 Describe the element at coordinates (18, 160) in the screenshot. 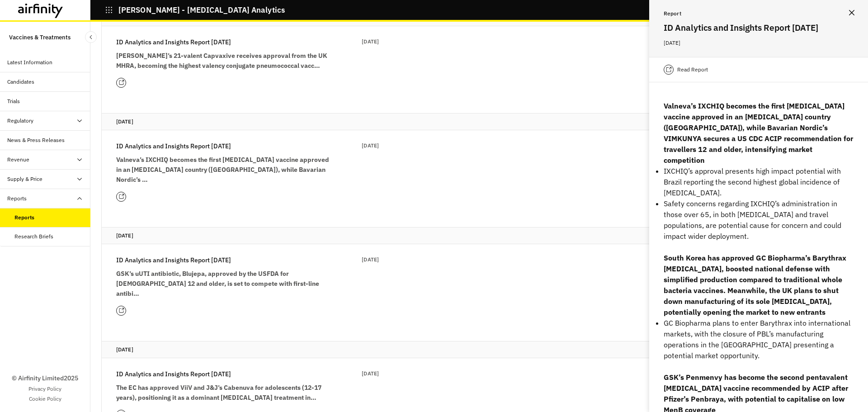

I see `div: Revenue` at that location.